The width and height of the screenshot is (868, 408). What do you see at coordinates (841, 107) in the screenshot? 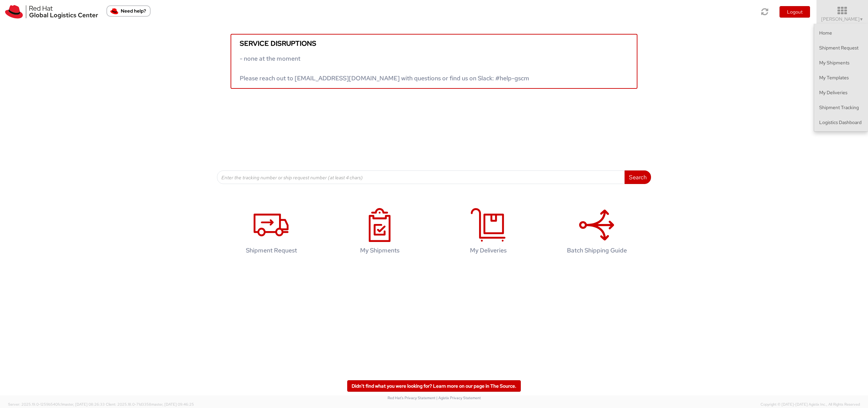
I see `a: Shipment Tracking` at bounding box center [841, 107].